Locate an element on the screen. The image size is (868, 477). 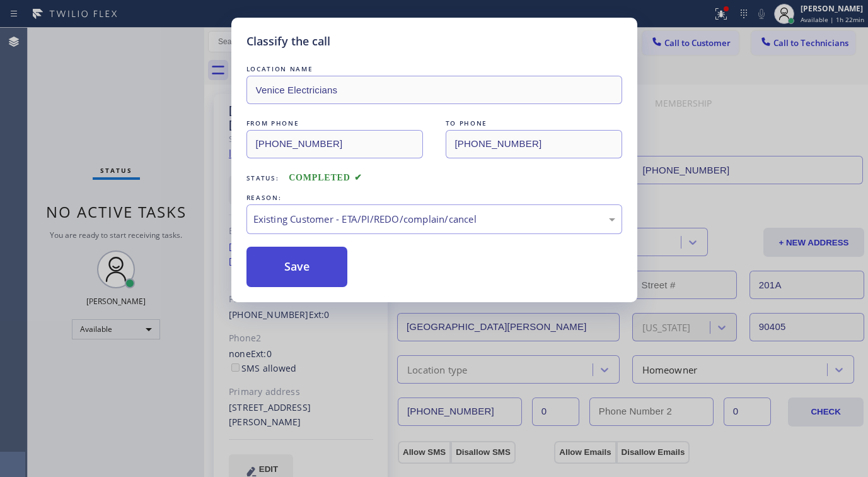
input: From phone is located at coordinates (335, 144).